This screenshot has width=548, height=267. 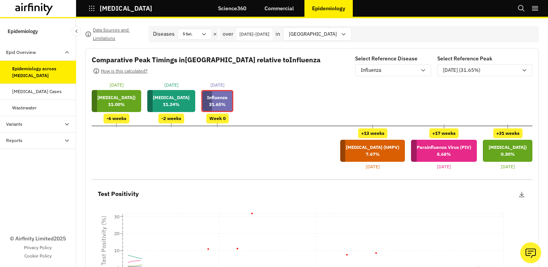 What do you see at coordinates (116, 119) in the screenshot?
I see `div: -6 weeks` at bounding box center [116, 119].